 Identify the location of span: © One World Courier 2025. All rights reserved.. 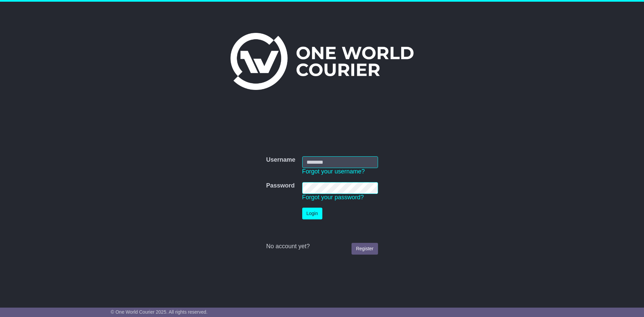
(159, 312).